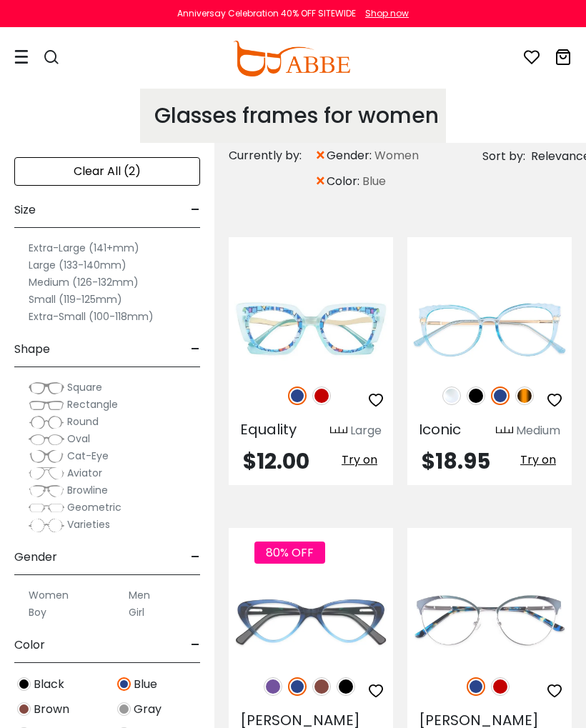 This screenshot has width=586, height=728. I want to click on img: Cat-Eye.png, so click(47, 457).